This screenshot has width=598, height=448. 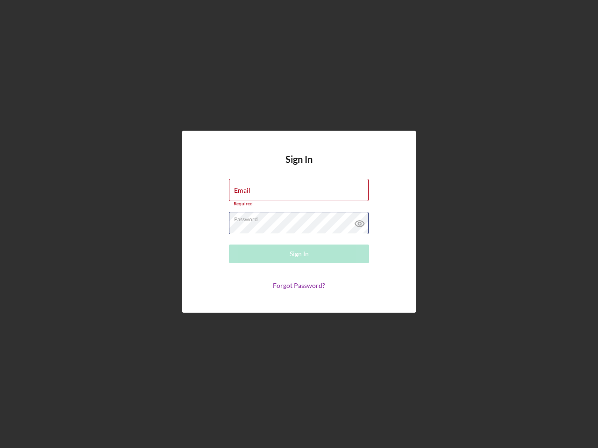 I want to click on div: Sign In, so click(x=299, y=254).